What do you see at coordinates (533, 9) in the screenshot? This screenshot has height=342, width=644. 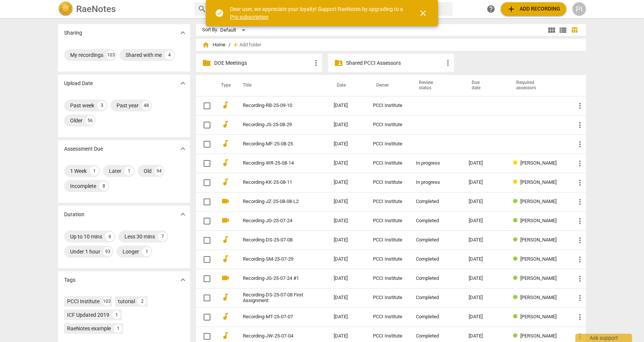 I see `span: Add recording` at bounding box center [533, 9].